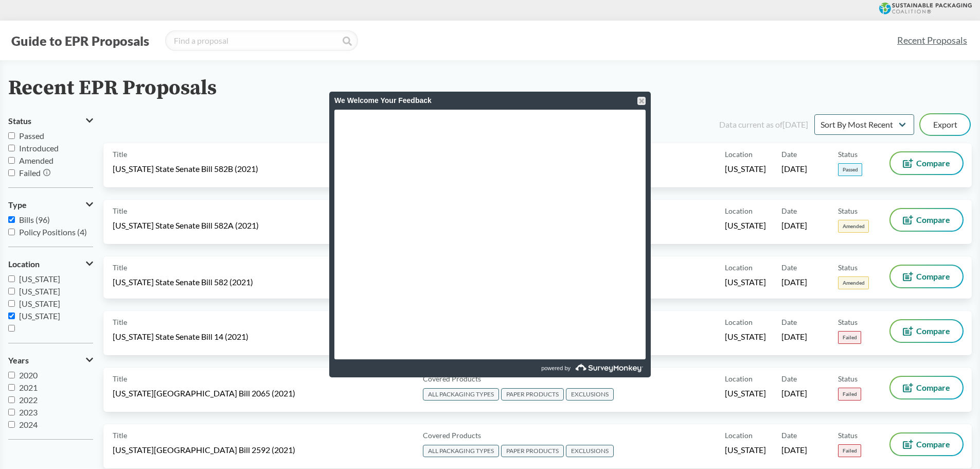 This screenshot has width=980, height=469. Describe the element at coordinates (51, 205) in the screenshot. I see `button: Type` at that location.